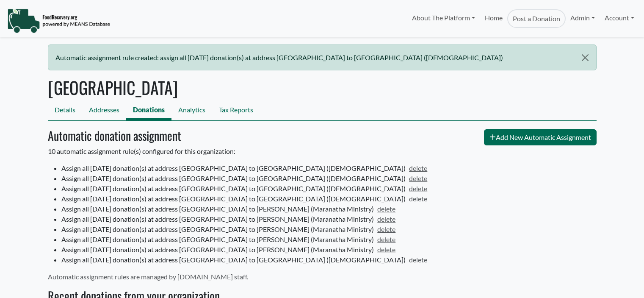  I want to click on a: Analytics, so click(192, 111).